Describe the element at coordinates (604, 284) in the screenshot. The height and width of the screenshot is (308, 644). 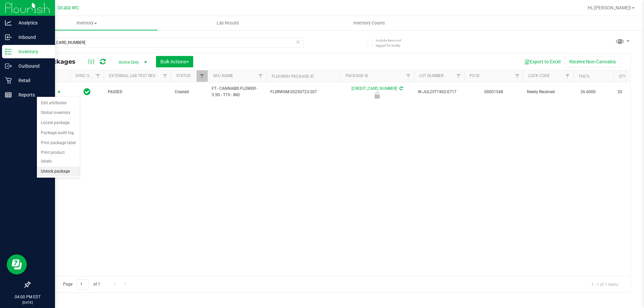
I see `span: 1 - 1 of 1 items` at that location.